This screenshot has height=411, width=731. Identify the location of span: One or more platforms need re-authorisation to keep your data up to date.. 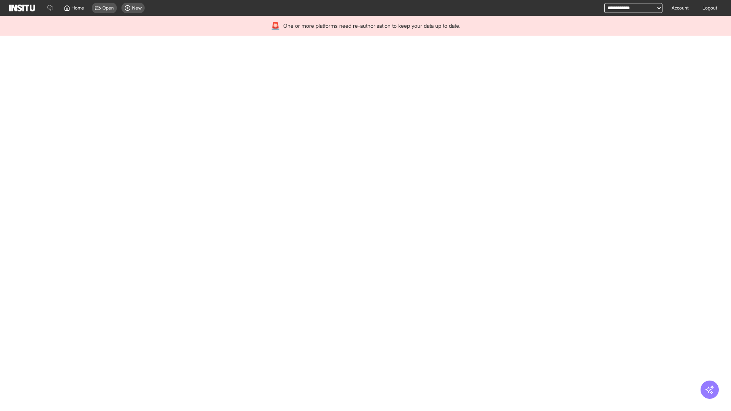
(372, 26).